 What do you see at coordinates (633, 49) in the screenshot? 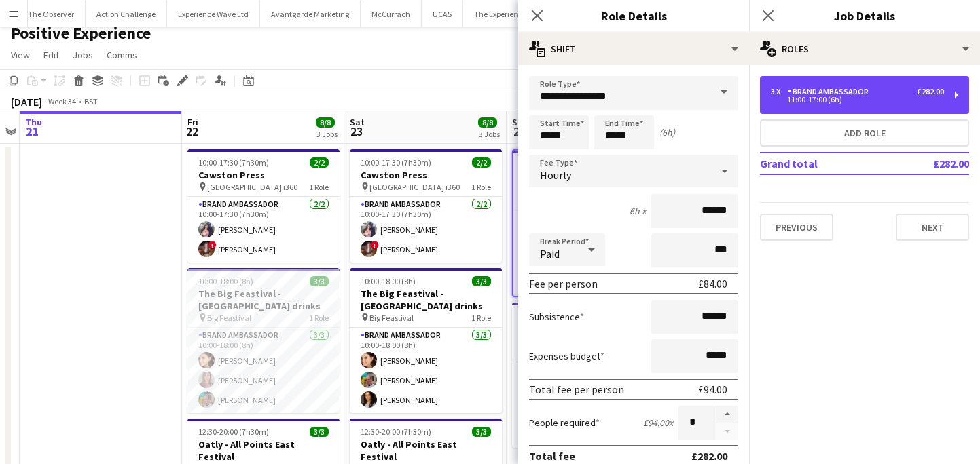
I see `div: Shift` at bounding box center [633, 49].